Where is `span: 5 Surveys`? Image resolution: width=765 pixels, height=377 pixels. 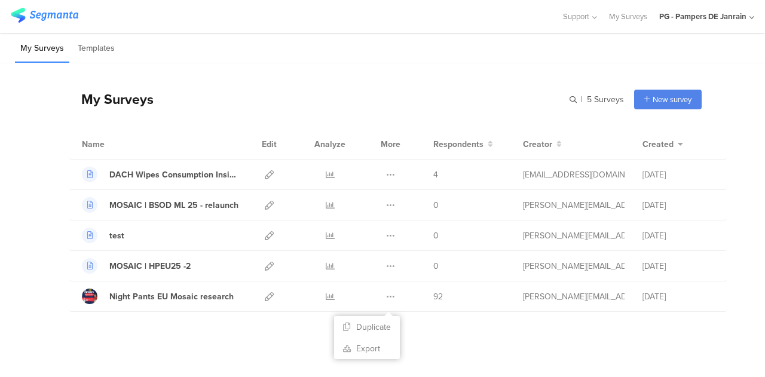
span: 5 Surveys is located at coordinates (605, 99).